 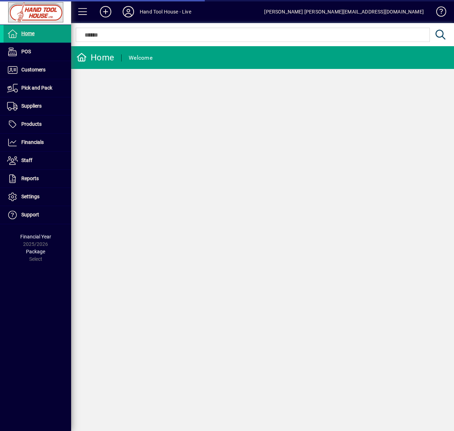 What do you see at coordinates (30, 196) in the screenshot?
I see `span: Settings` at bounding box center [30, 196].